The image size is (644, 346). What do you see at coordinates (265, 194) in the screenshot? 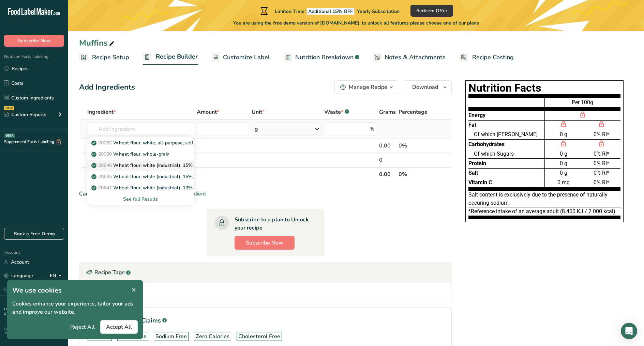
I see `div: Can't find your ingredient?` at bounding box center [265, 194].